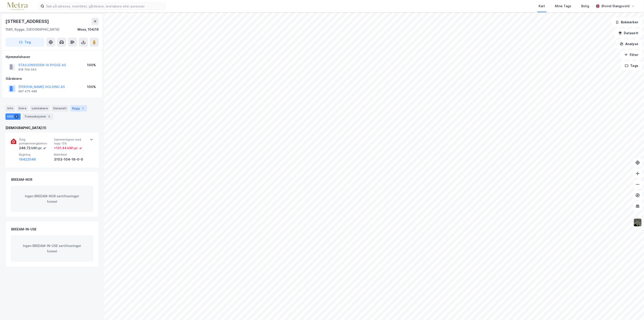 Image resolution: width=644 pixels, height=320 pixels. Describe the element at coordinates (27, 70) in the screenshot. I see `div: 918 704 043` at that location.